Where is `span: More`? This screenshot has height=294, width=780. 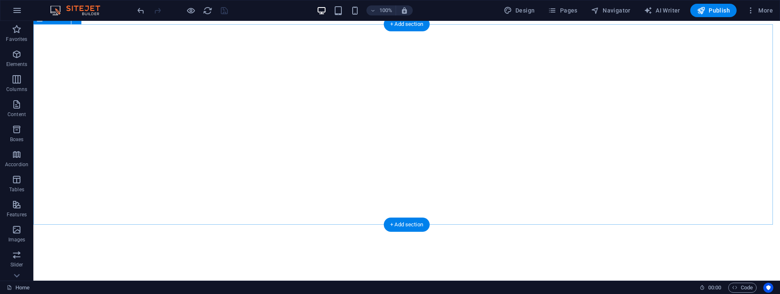 span: More is located at coordinates (760, 10).